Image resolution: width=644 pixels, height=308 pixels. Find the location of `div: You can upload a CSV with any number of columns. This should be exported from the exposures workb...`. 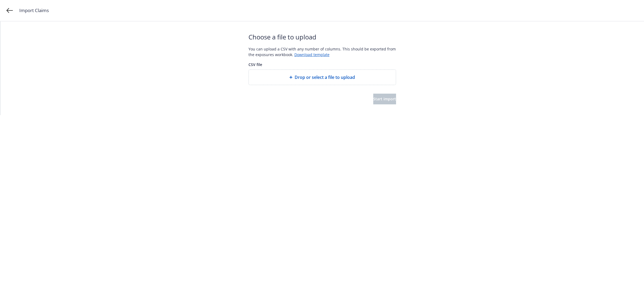

div: You can upload a CSV with any number of columns. This should be exported from the exposures workb... is located at coordinates (322, 52).